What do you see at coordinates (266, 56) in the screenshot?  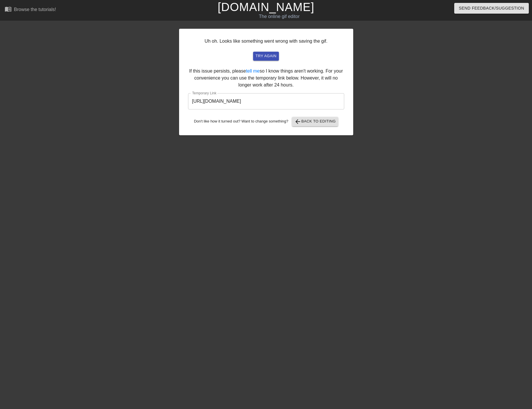 I see `button: try again` at bounding box center [266, 56].